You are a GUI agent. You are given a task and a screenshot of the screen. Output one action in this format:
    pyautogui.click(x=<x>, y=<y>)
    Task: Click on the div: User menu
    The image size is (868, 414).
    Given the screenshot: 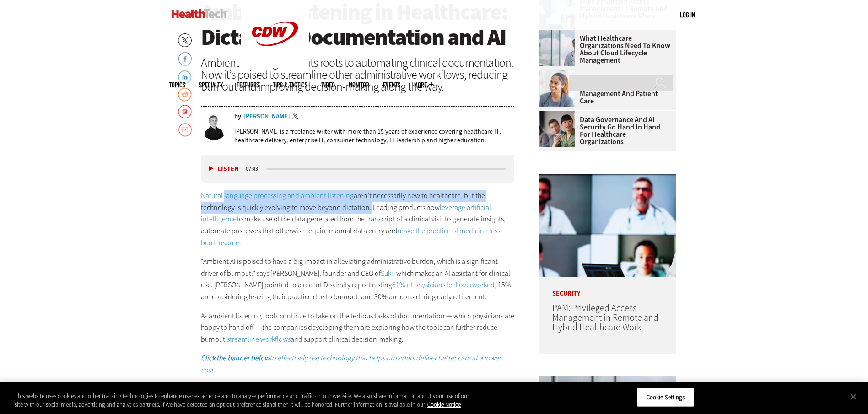 What is the action you would take?
    pyautogui.click(x=688, y=15)
    